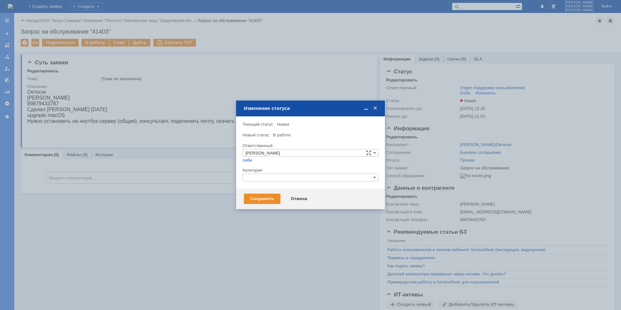 The image size is (621, 310). What do you see at coordinates (369, 153) in the screenshot?
I see `span: Сложная форма` at bounding box center [369, 153].